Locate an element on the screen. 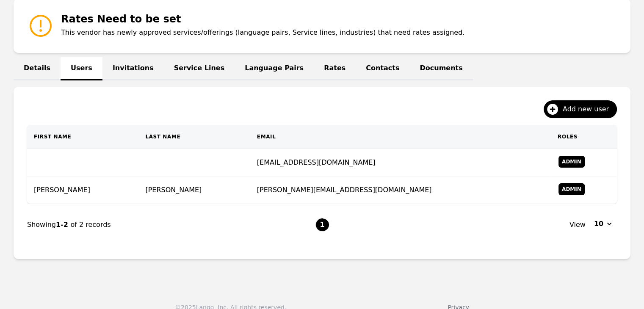  span: 1-2 is located at coordinates (63, 224).